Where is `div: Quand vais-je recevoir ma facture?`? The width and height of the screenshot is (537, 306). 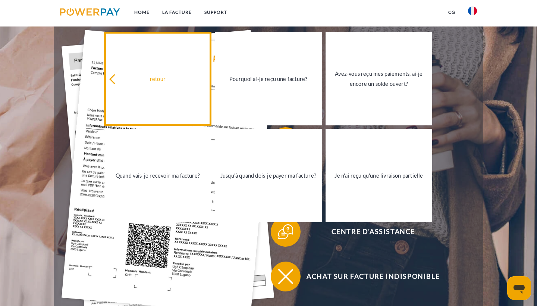
div: Quand vais-je recevoir ma facture? is located at coordinates (158, 175).